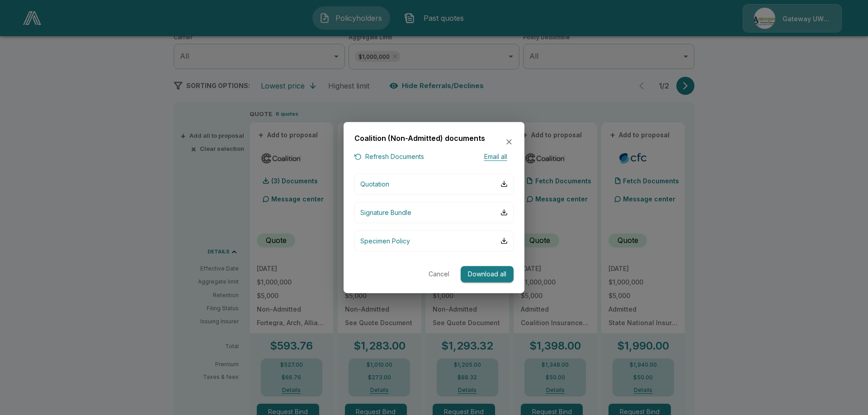 The width and height of the screenshot is (868, 415). Describe the element at coordinates (487, 274) in the screenshot. I see `button: Download all` at that location.